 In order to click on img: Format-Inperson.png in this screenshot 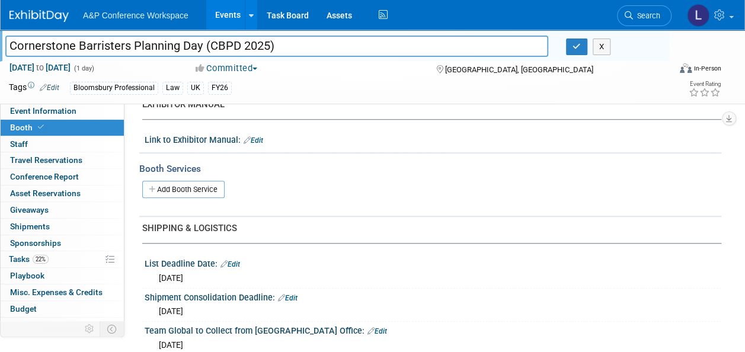, I will do `click(686, 68)`.